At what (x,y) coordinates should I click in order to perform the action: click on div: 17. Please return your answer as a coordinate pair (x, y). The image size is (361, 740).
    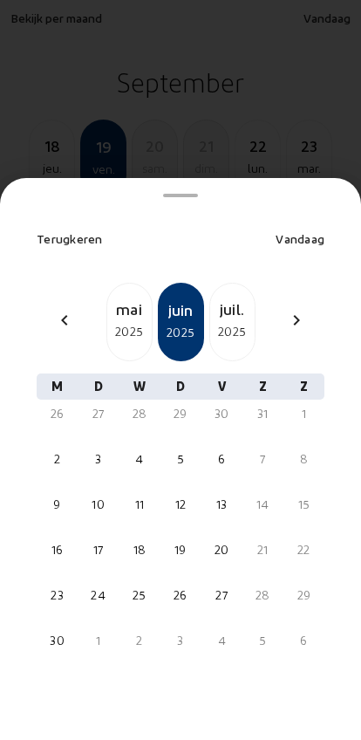
    Looking at the image, I should click on (98, 550).